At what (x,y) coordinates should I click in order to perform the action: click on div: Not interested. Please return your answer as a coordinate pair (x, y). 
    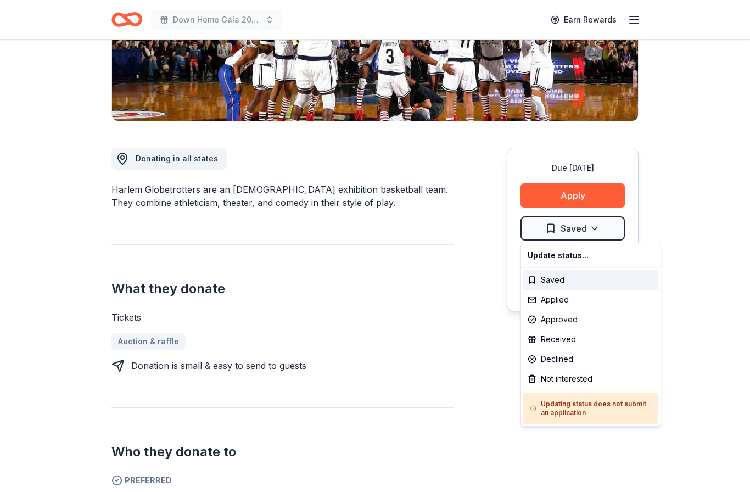
    Looking at the image, I should click on (591, 379).